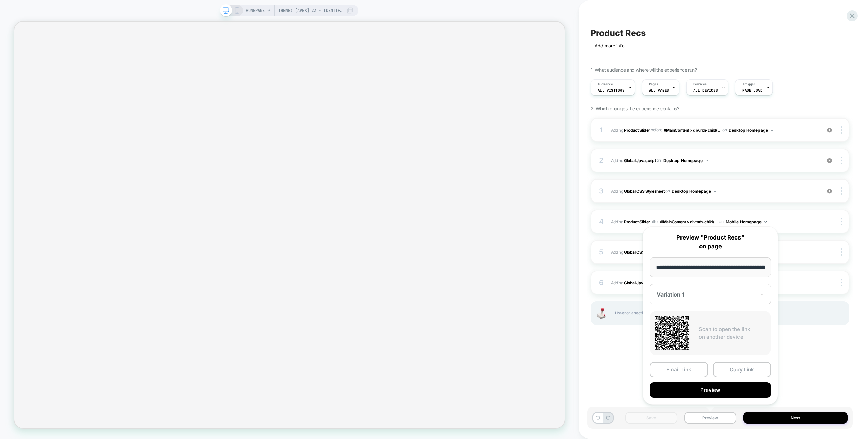 The height and width of the screenshot is (439, 868). Describe the element at coordinates (700, 84) in the screenshot. I see `span: Devices` at that location.